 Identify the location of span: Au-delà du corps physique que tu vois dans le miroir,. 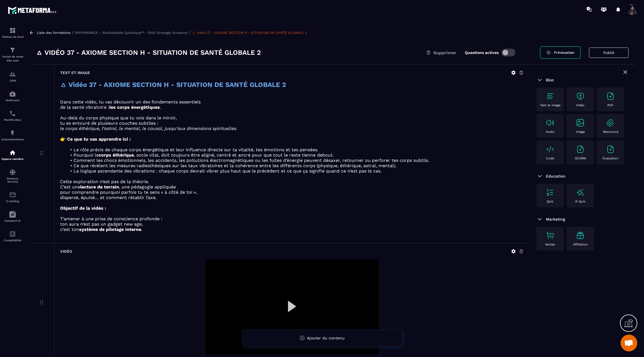
(118, 118).